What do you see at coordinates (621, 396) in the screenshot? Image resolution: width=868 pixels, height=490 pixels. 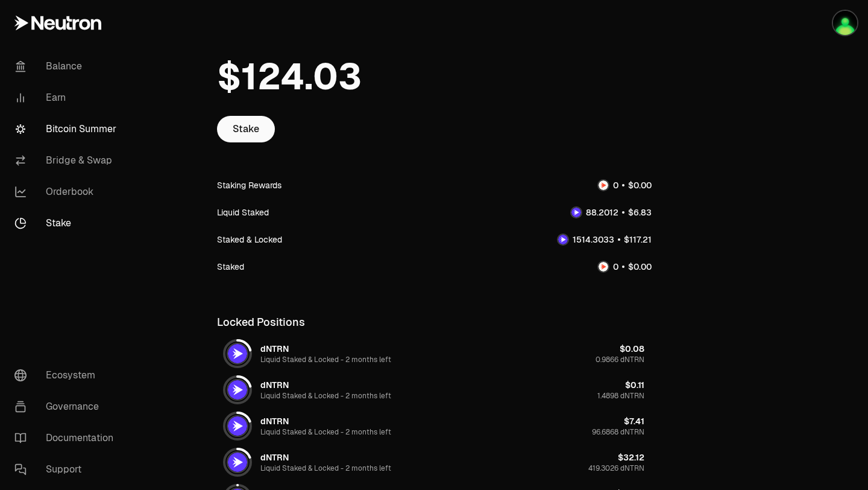 I see `div: 1.4898 dNTRN` at bounding box center [621, 396].